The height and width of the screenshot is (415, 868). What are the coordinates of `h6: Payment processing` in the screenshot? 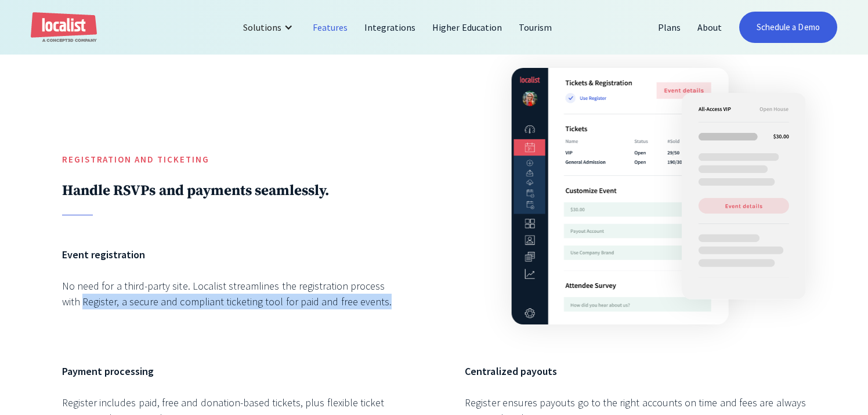 It's located at (232, 371).